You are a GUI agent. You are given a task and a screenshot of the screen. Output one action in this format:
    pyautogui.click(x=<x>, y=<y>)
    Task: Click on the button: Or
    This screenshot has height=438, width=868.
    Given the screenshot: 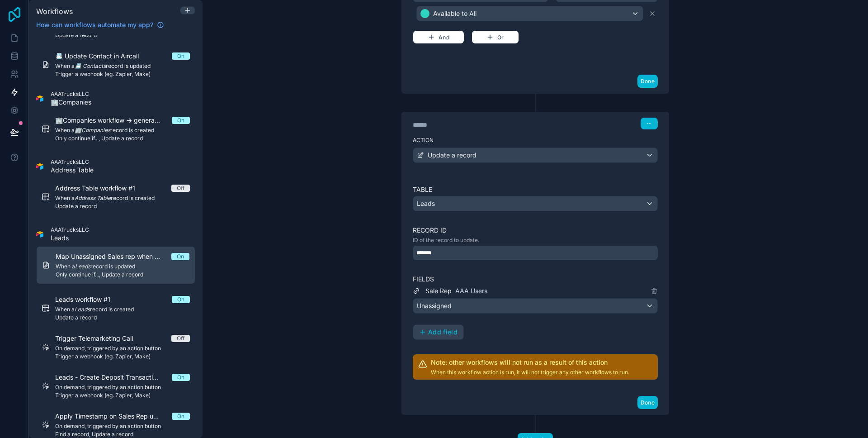 What is the action you would take?
    pyautogui.click(x=495, y=37)
    